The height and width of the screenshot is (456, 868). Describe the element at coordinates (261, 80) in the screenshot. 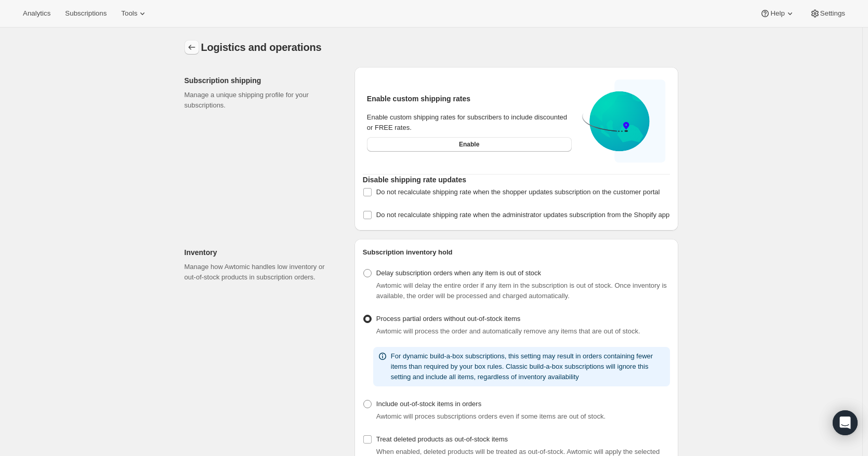

I see `h2: Subscription shipping` at that location.